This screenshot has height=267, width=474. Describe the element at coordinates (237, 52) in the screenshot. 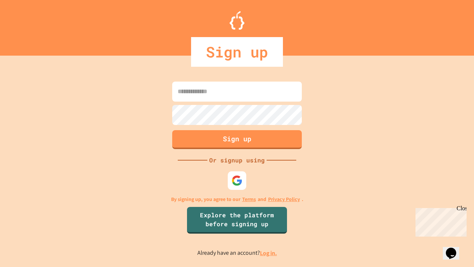

I see `div: Sign up` at that location.